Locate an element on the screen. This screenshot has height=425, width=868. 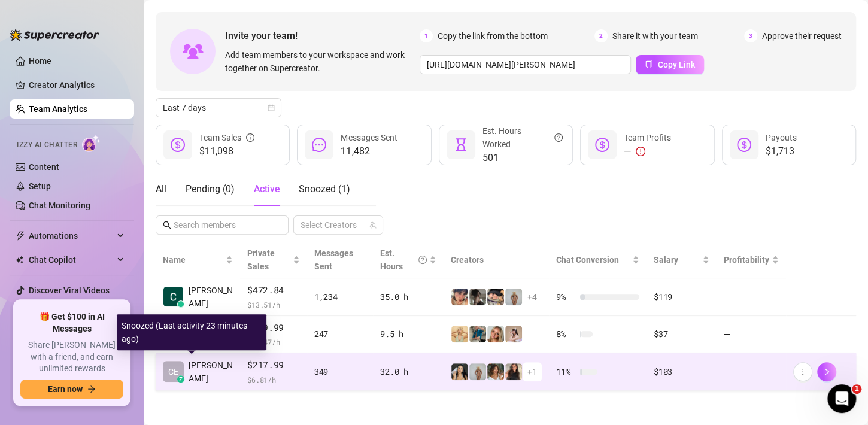
span: Add team members to your workspace and work together on Supercreator. is located at coordinates (319, 62).